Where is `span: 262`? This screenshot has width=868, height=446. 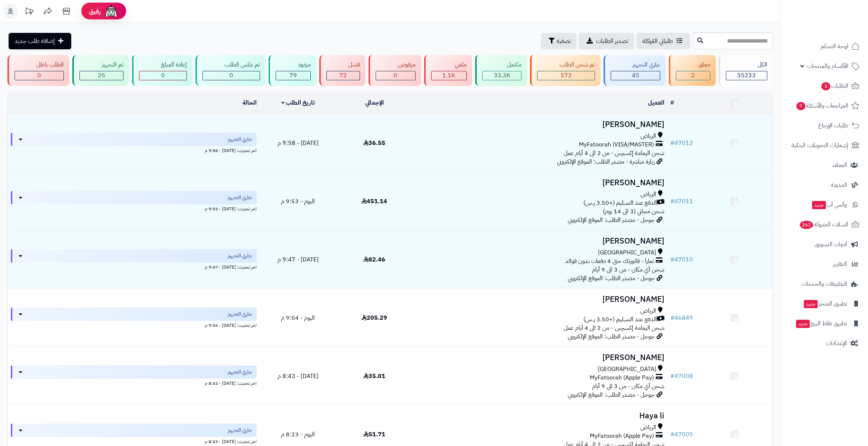
span: 262 is located at coordinates (807, 224).